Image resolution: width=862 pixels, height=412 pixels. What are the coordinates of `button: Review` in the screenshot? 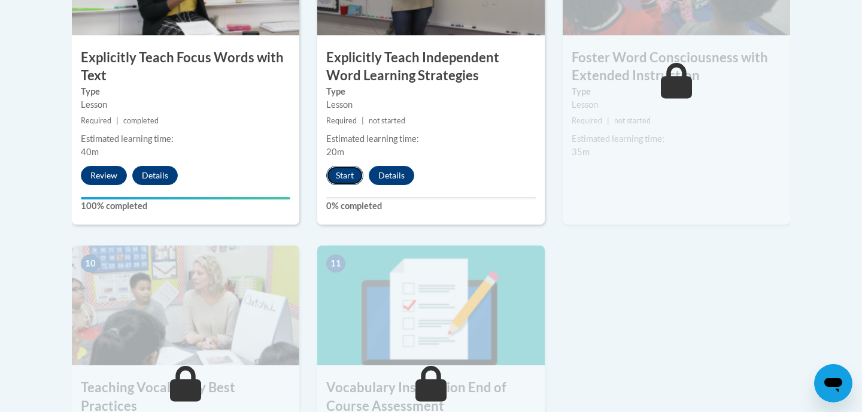 It's located at (104, 175).